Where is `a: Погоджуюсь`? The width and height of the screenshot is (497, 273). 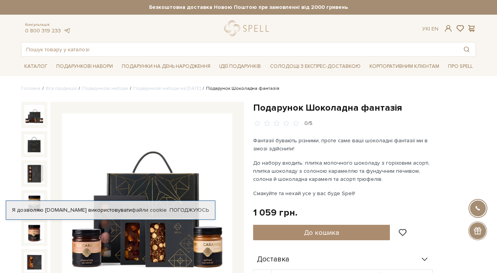 a: Погоджуюсь is located at coordinates (189, 210).